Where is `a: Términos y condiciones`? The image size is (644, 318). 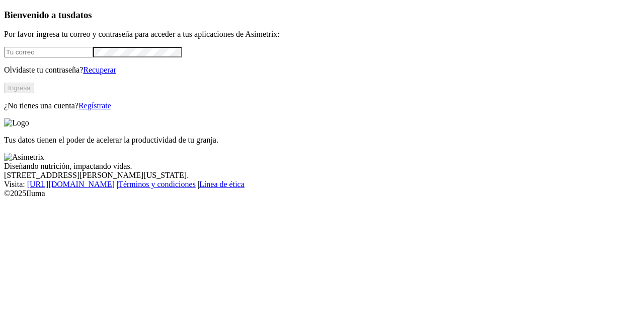 a: Términos y condiciones is located at coordinates (157, 184).